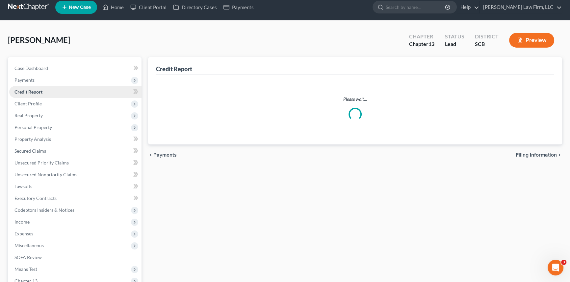 The image size is (570, 282). Describe the element at coordinates (28, 92) in the screenshot. I see `span: Credit Report` at that location.